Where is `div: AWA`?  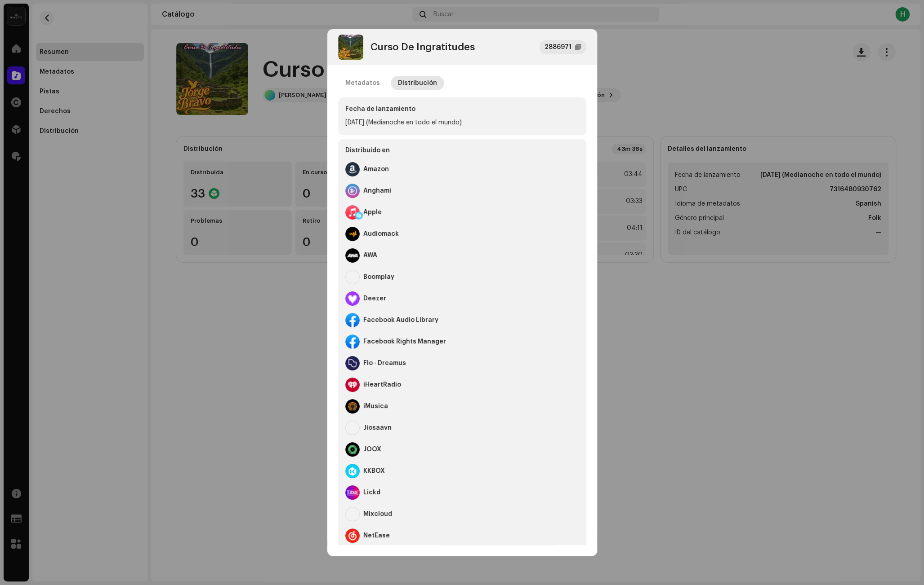
div: AWA is located at coordinates (370, 255).